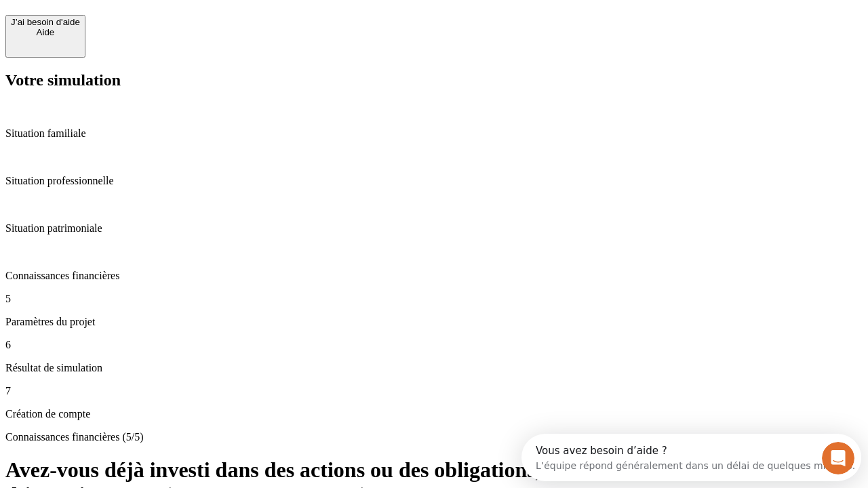 Image resolution: width=868 pixels, height=488 pixels. What do you see at coordinates (434, 322) in the screenshot?
I see `p: Paramètres du projet` at bounding box center [434, 322].